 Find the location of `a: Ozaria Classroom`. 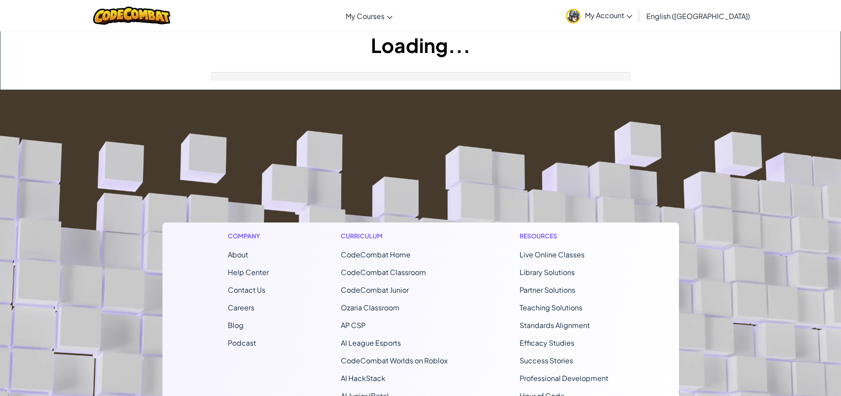

a: Ozaria Classroom is located at coordinates (370, 307).